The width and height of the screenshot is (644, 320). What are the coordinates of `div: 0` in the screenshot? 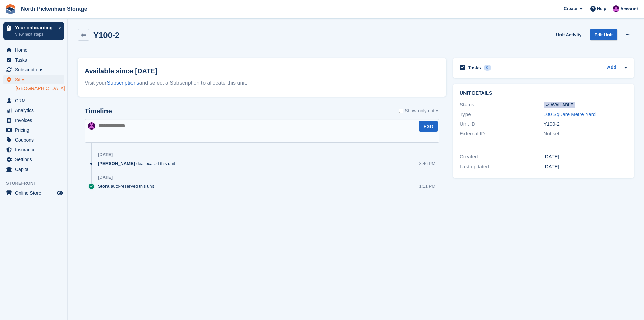 It's located at (487, 68).